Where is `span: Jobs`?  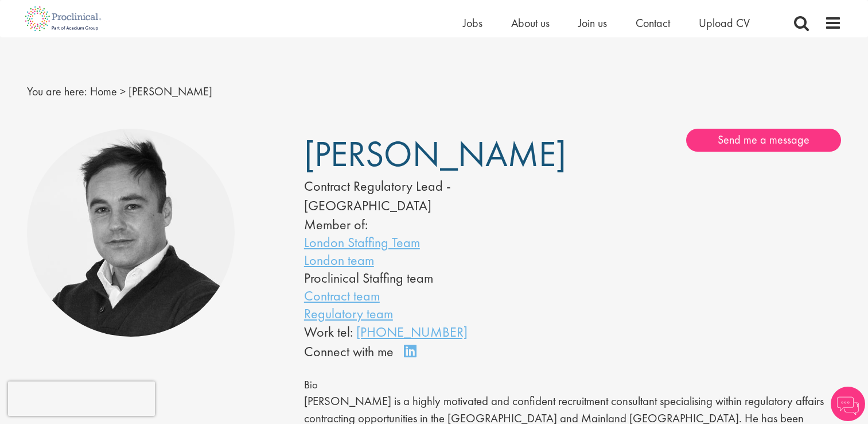
span: Jobs is located at coordinates (473, 23).